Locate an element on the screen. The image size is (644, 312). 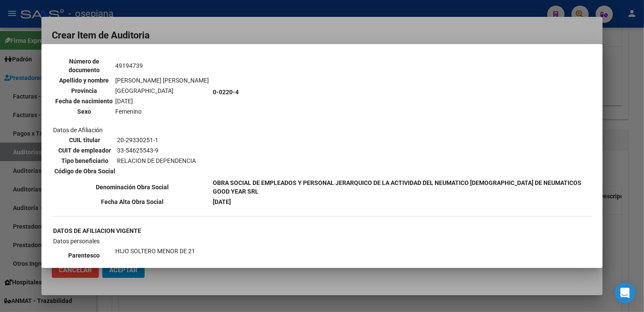
b: DATOS DE AFILIACION VIGENTE is located at coordinates (97, 231).